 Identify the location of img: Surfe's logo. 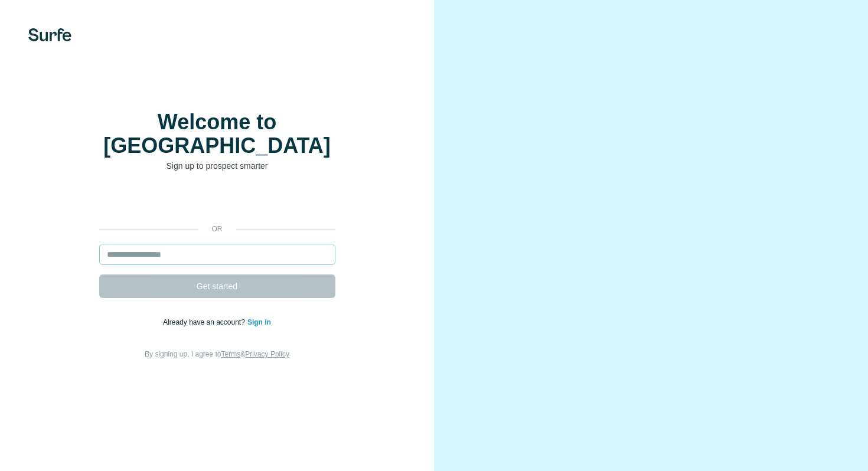
(49, 35).